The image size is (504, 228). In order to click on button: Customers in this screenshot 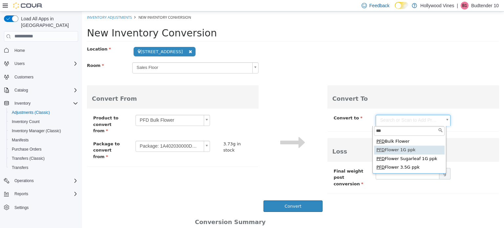, I will do `click(41, 77)`.